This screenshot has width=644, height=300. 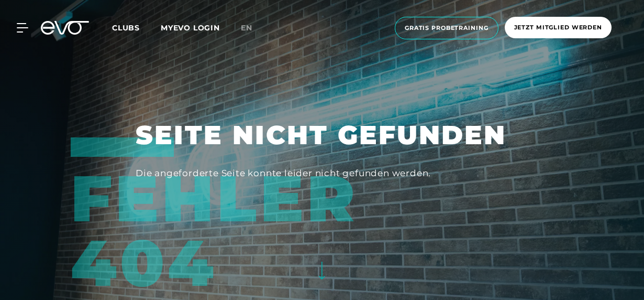 I want to click on span: Jetzt Mitglied werden, so click(x=558, y=27).